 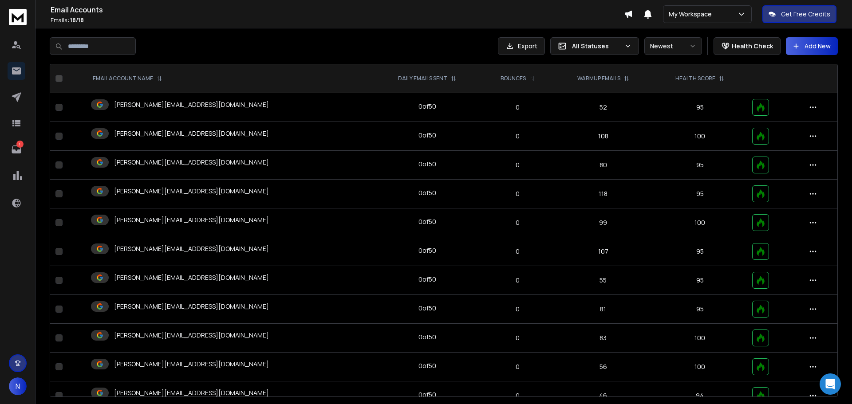 I want to click on span: N, so click(x=18, y=387).